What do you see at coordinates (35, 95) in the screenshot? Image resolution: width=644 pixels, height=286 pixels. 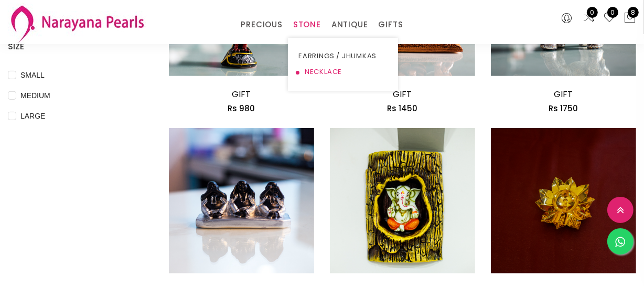 I see `span: MEDIUM` at bounding box center [35, 95].